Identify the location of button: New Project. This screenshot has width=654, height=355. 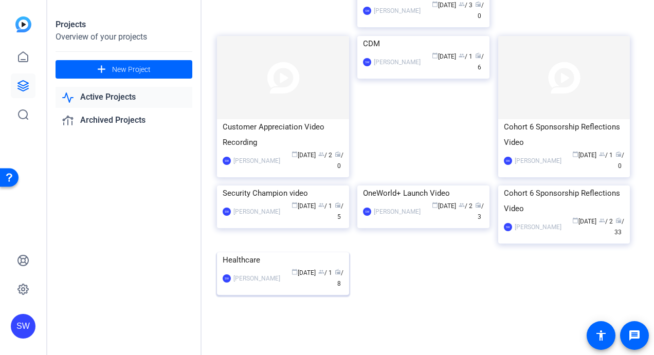
(124, 69).